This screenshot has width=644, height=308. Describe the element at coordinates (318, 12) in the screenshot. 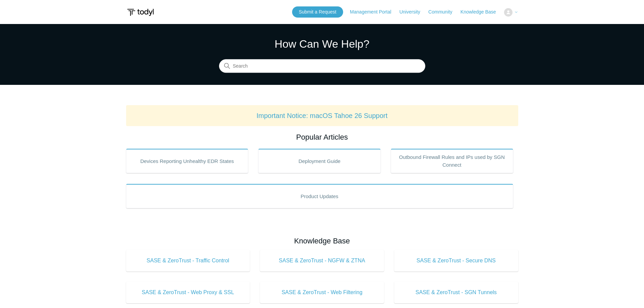

I see `a: Submit a Request` at that location.